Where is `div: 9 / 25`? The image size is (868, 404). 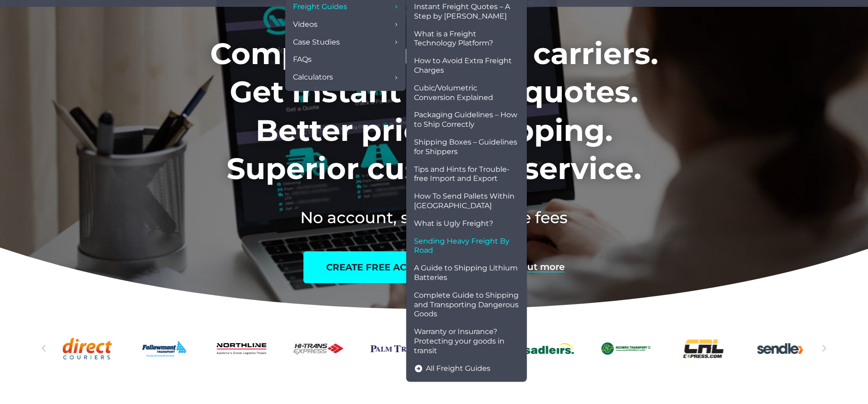
div: 9 / 25 is located at coordinates (87, 349).